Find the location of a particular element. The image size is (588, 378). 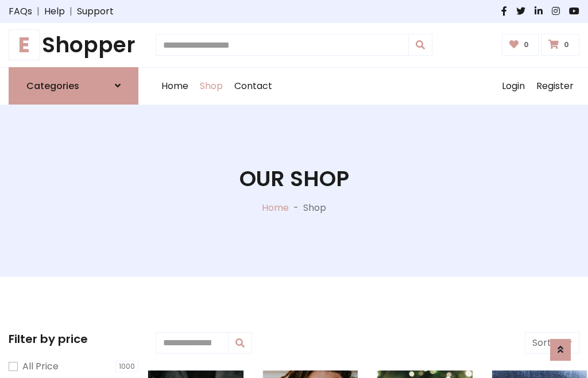

a: Register is located at coordinates (555, 86).